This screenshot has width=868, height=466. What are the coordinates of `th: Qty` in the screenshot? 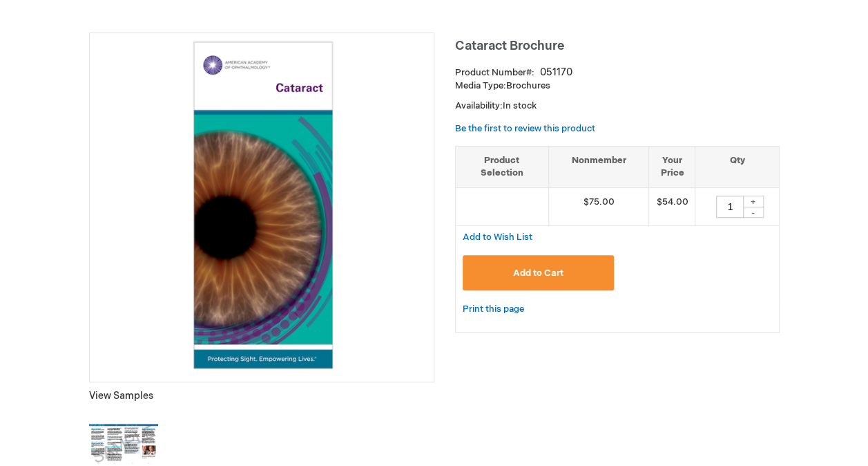 It's located at (737, 167).